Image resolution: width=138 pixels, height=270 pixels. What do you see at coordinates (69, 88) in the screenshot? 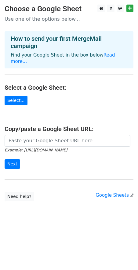
I see `h4: Select a Google Sheet:` at bounding box center [69, 88].